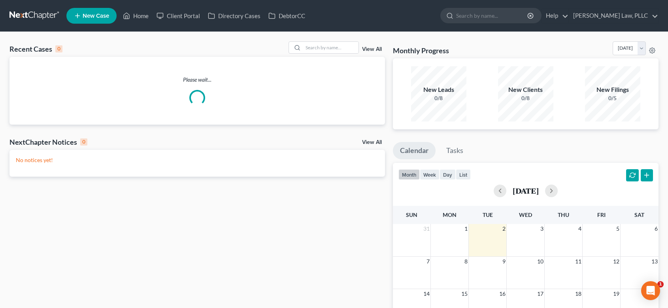 The image size is (668, 308). What do you see at coordinates (540, 294) in the screenshot?
I see `span: 17` at bounding box center [540, 294].